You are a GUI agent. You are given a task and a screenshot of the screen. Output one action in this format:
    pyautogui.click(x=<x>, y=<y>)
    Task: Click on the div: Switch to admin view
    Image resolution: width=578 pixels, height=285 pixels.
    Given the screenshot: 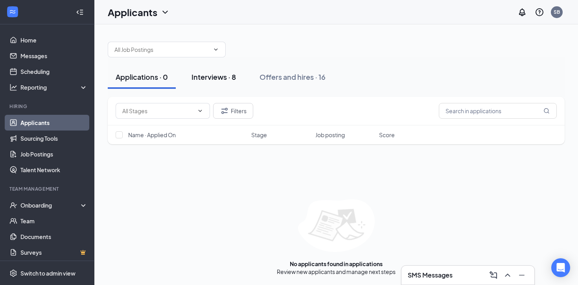 What is the action you would take?
    pyautogui.click(x=48, y=273)
    